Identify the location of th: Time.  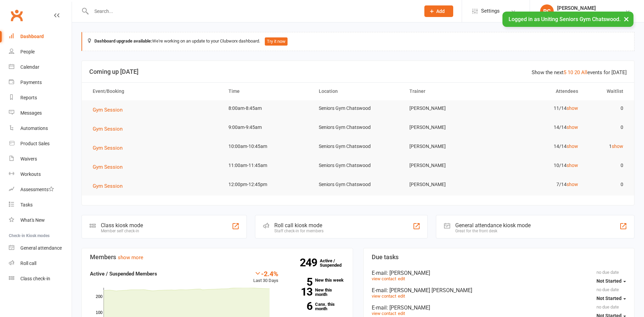
(268, 91).